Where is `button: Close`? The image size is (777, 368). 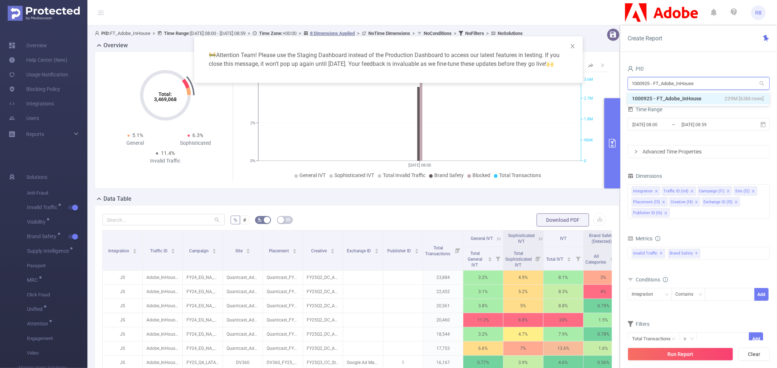 button: Close is located at coordinates (572, 47).